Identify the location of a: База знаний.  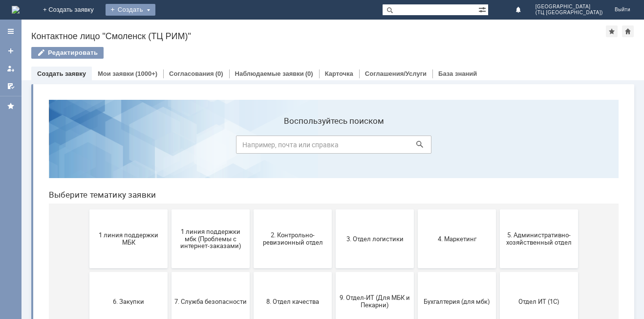
(457, 73).